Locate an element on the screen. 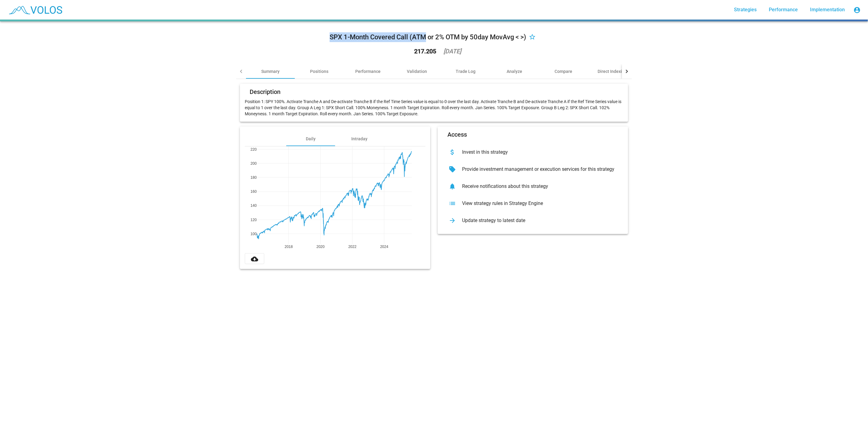 The width and height of the screenshot is (868, 445). mat-icon: account_circle is located at coordinates (857, 10).